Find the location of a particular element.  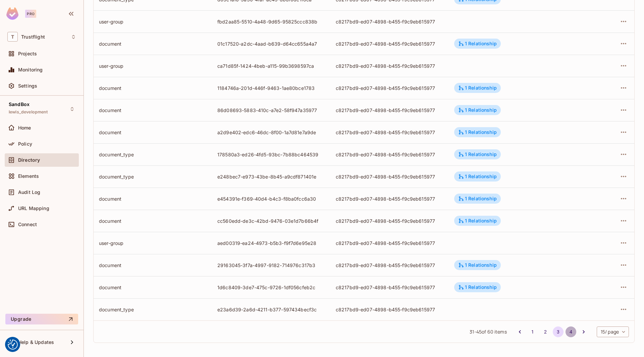

span: Settings is located at coordinates (28, 86).